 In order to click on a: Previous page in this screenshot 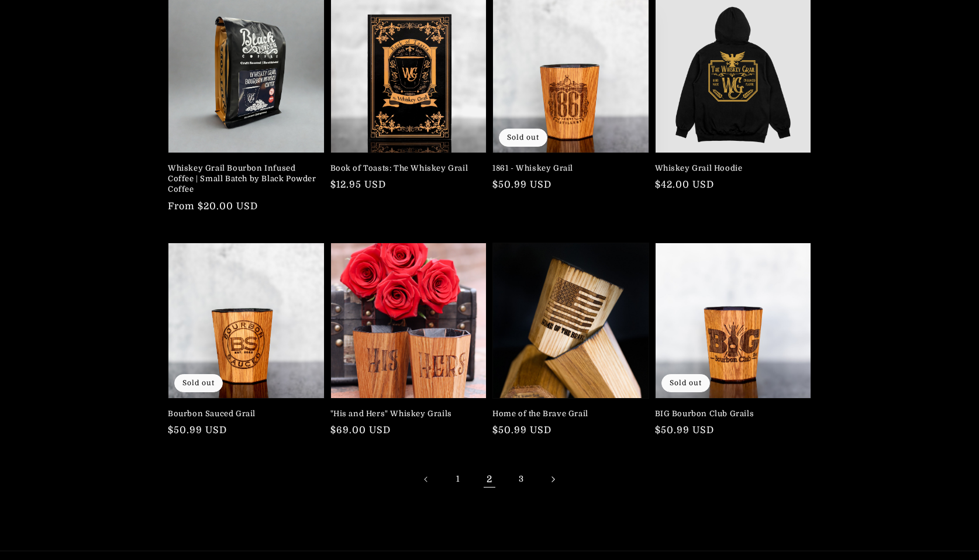, I will do `click(426, 479)`.